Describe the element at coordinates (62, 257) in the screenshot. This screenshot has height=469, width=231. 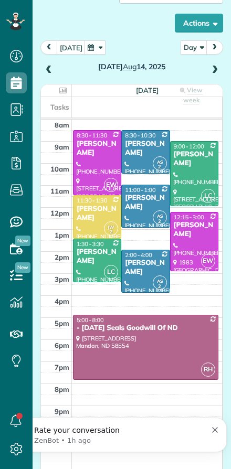
I see `span: 2pm` at that location.